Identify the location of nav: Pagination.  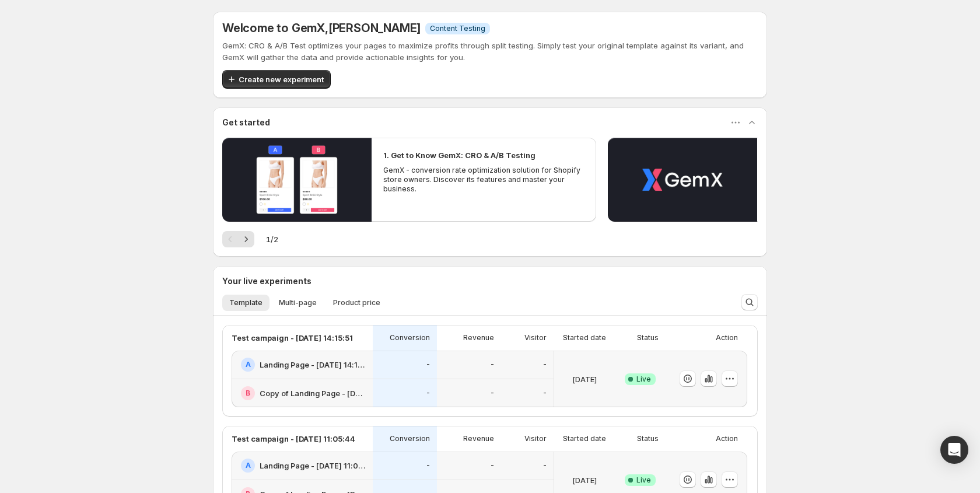
(238, 239).